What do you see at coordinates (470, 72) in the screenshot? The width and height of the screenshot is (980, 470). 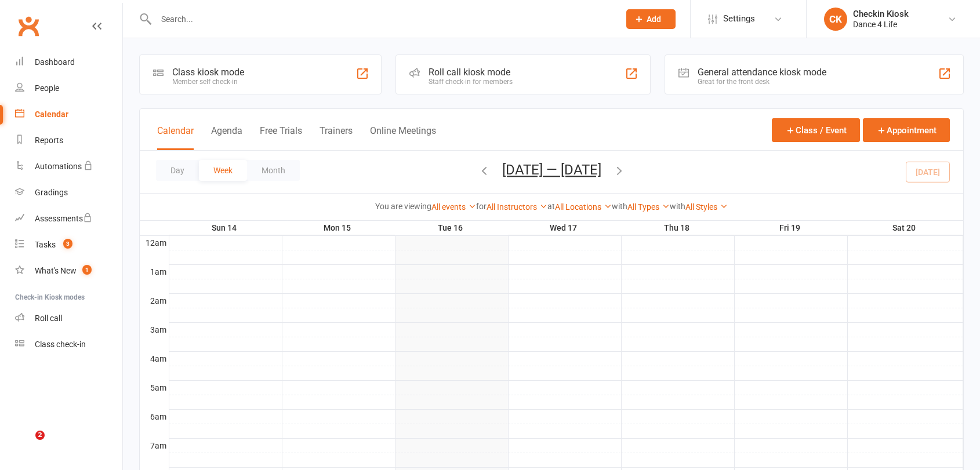 I see `div: Roll call kiosk mode` at bounding box center [470, 72].